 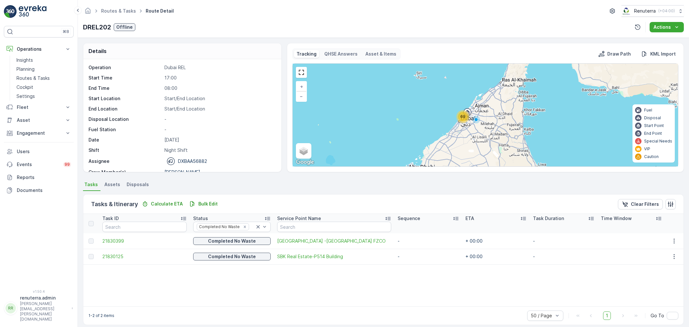 I want to click on a: Homepage, so click(x=88, y=12).